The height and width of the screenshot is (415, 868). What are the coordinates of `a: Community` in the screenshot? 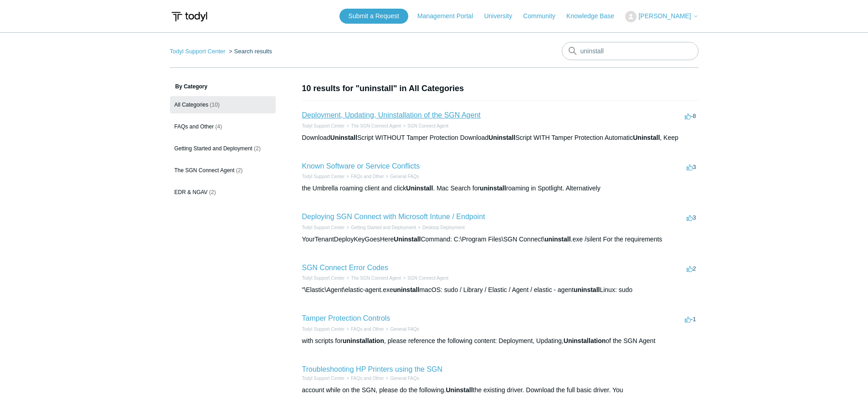 It's located at (544, 16).